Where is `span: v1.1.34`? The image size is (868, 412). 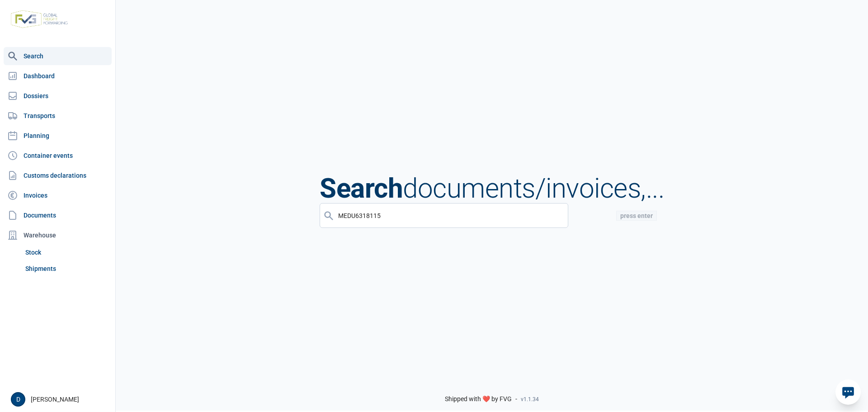 span: v1.1.34 is located at coordinates (530, 400).